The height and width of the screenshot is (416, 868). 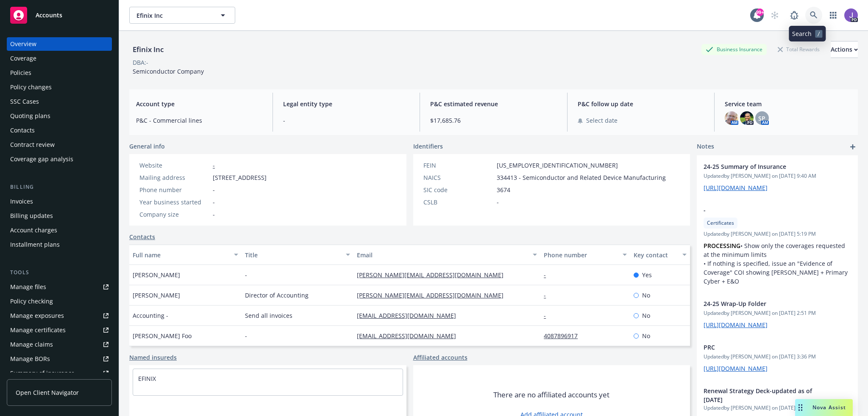 I want to click on a: SSC Cases, so click(x=59, y=102).